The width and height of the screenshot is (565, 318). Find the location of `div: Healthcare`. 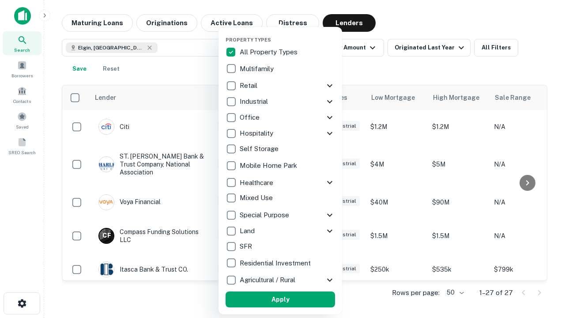

div: Healthcare is located at coordinates (280, 182).